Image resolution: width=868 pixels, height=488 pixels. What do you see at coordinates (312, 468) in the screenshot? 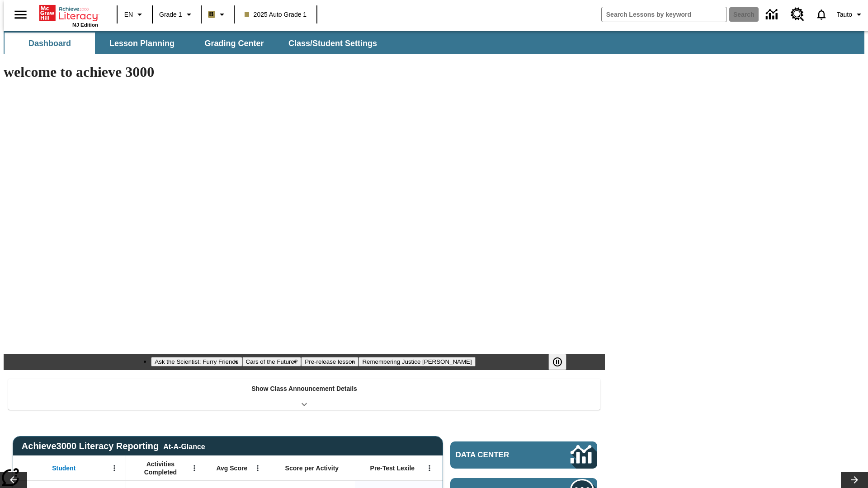
I see `span: Score per Activity` at bounding box center [312, 468].